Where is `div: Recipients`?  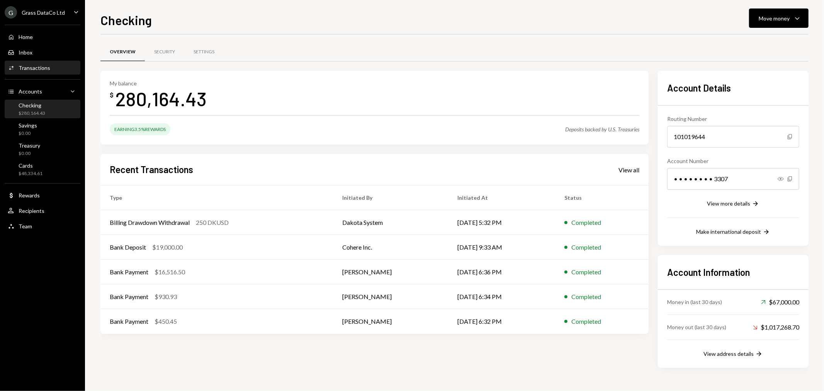 div: Recipients is located at coordinates (31, 211).